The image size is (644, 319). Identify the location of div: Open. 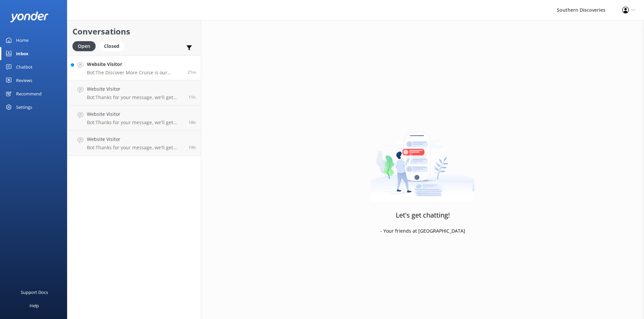
(84, 46).